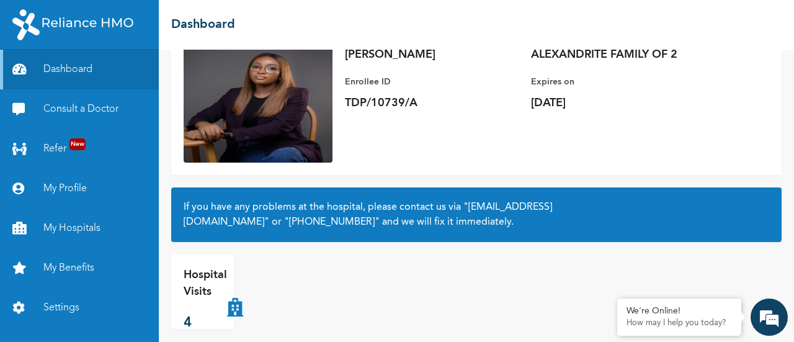  What do you see at coordinates (432, 103) in the screenshot?
I see `p: TDP/10739/A` at bounding box center [432, 103].